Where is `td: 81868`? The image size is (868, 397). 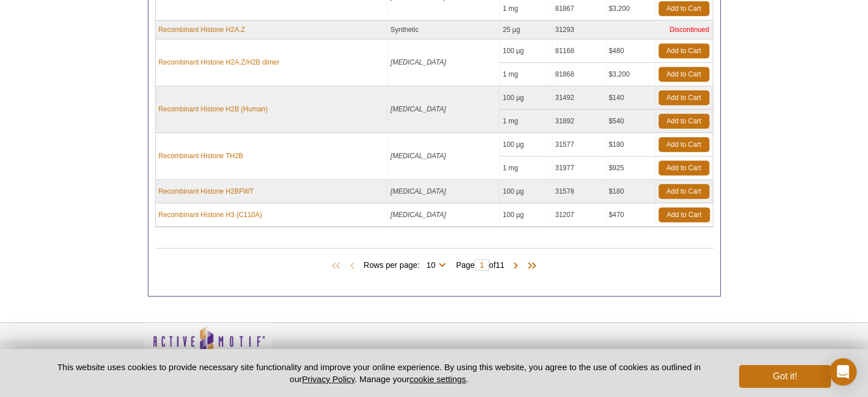
td: 81868 is located at coordinates (579, 74).